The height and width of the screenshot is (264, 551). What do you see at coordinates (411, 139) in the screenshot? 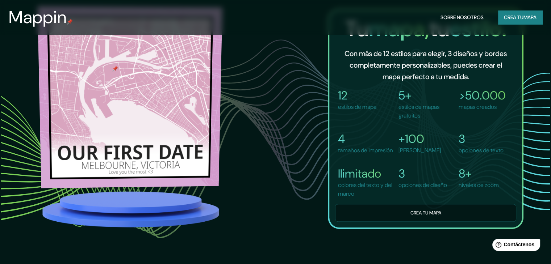
I see `font: +100` at bounding box center [411, 139].